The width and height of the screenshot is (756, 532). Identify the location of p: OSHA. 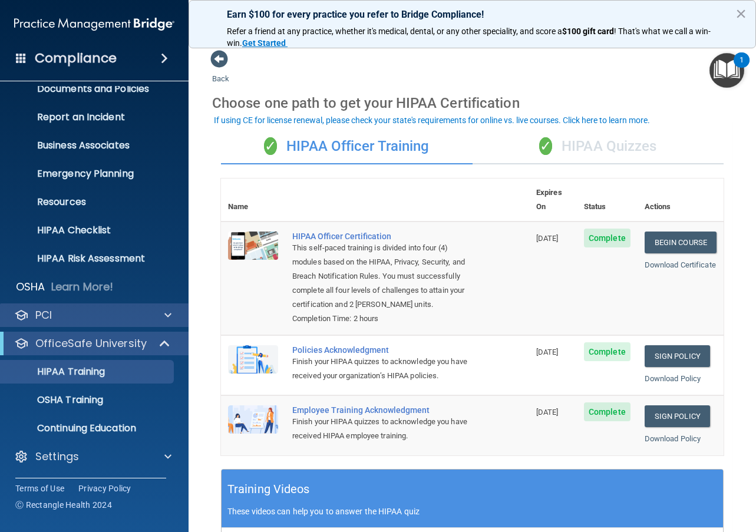
(30, 287).